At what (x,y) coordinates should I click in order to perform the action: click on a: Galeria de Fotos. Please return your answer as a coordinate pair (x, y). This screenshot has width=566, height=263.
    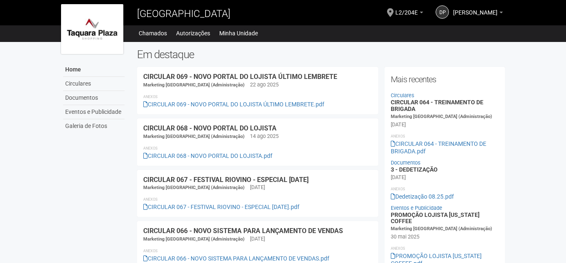
    Looking at the image, I should click on (94, 126).